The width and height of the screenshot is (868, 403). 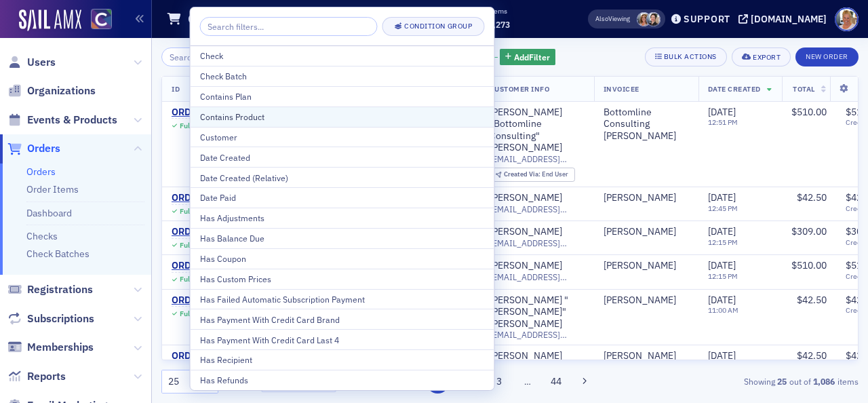 What do you see at coordinates (50, 21) in the screenshot?
I see `img: SailAMX` at bounding box center [50, 21].